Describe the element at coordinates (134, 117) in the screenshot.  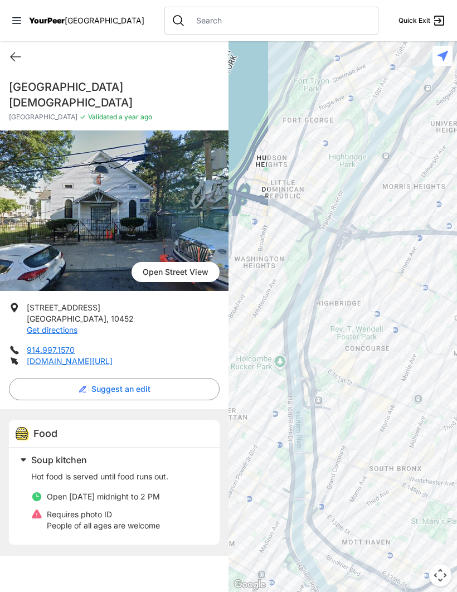
I see `span: a year ago` at that location.